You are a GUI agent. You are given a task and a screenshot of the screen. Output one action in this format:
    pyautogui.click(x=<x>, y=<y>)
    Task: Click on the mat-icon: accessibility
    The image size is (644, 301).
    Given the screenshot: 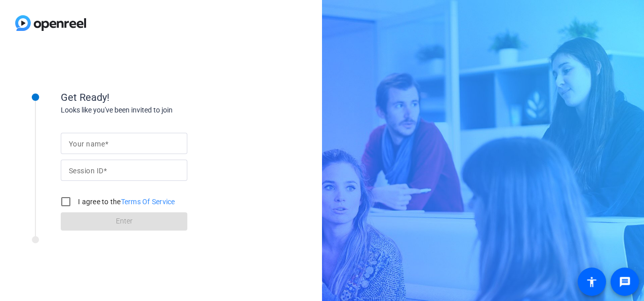 What is the action you would take?
    pyautogui.click(x=592, y=282)
    